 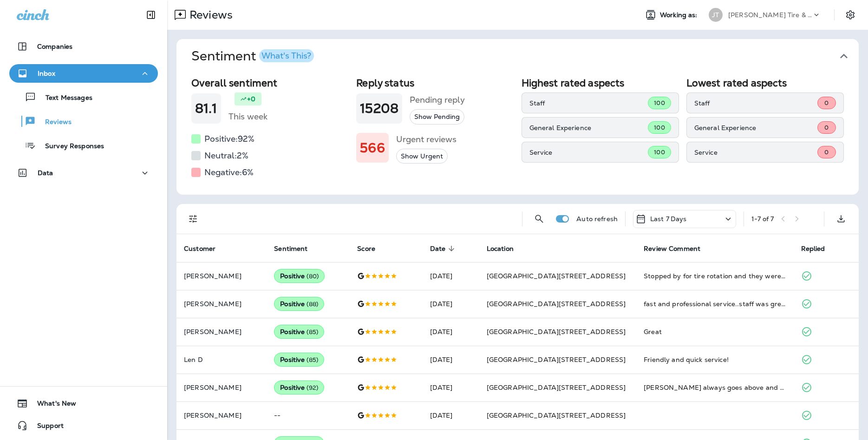 What do you see at coordinates (372, 148) in the screenshot?
I see `h1: 566` at bounding box center [372, 148].